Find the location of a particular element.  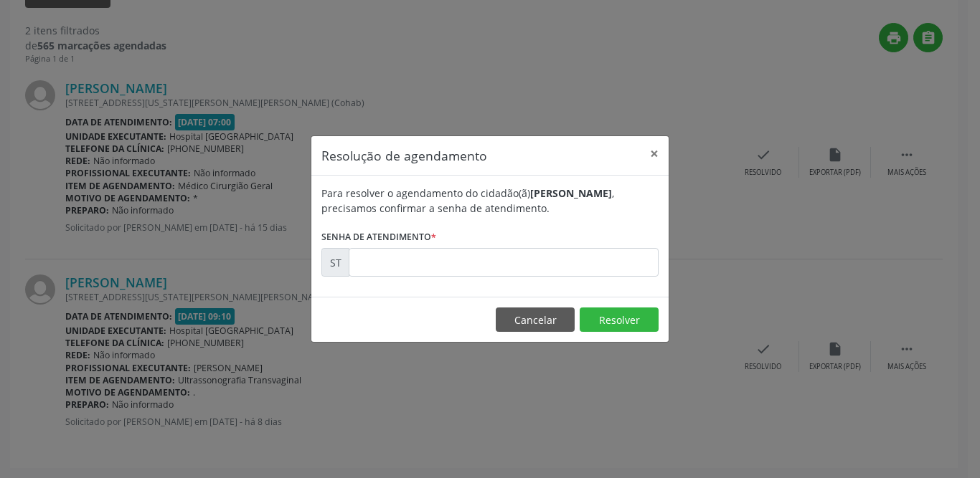

h5: Resolução de agendamento is located at coordinates (404, 156).